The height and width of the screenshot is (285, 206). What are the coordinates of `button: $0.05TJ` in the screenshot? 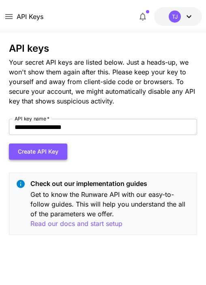 It's located at (178, 17).